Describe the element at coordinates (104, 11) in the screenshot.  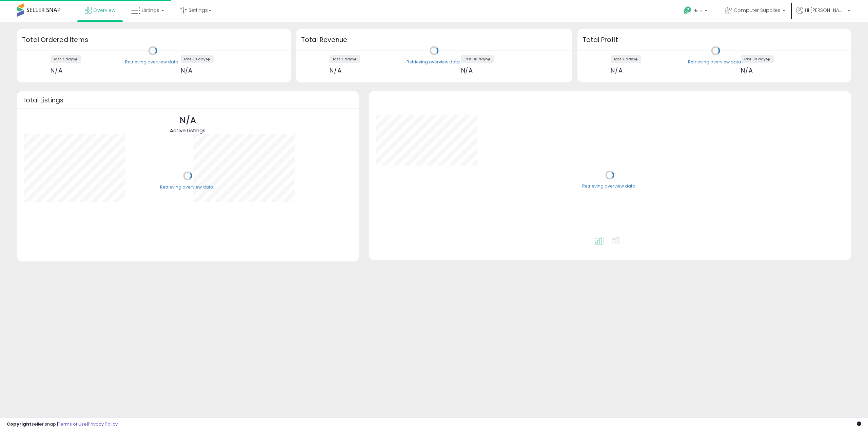
I see `span: Overview` at that location.